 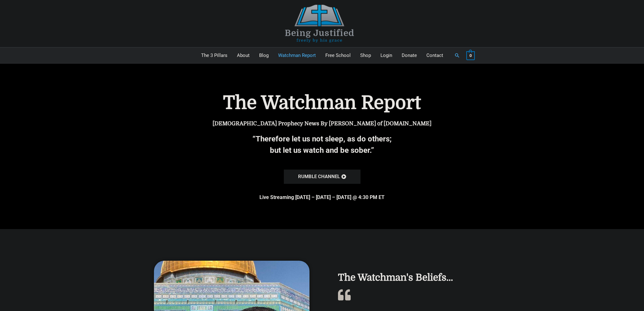 What do you see at coordinates (457, 55) in the screenshot?
I see `a: Search button` at bounding box center [457, 55].